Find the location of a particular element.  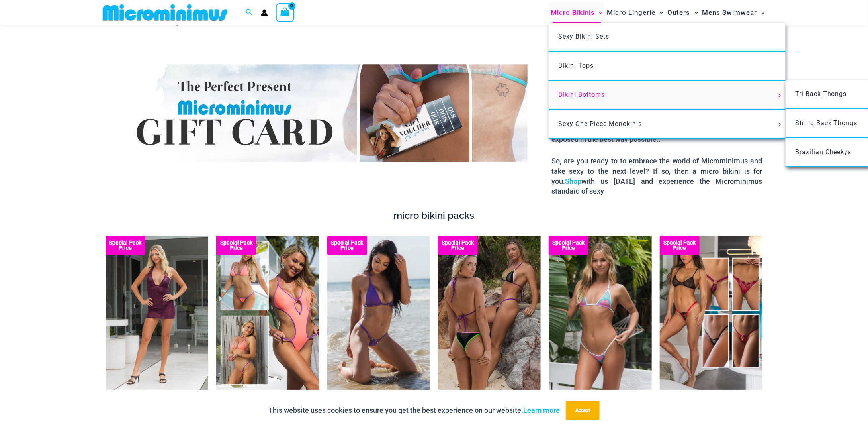

a: Bikini Tops is located at coordinates (667, 66).